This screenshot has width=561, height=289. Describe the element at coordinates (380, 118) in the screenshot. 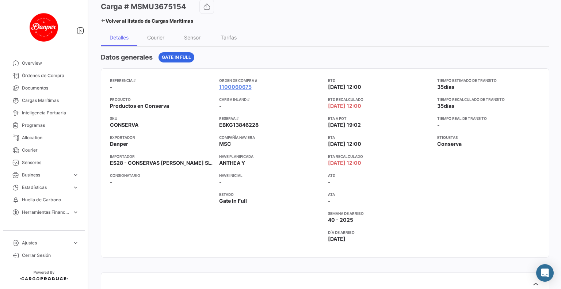

I see `app-card-info-title: ETA a POT` at that location.